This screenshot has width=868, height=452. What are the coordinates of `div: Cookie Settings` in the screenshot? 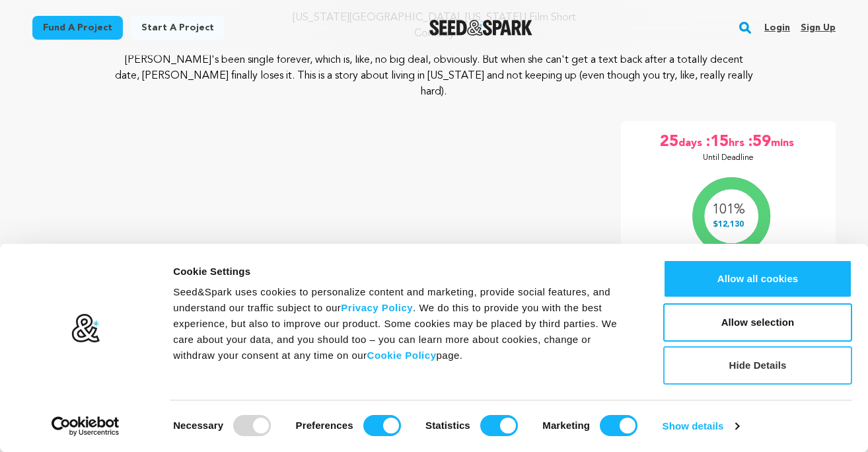 It's located at (403, 272).